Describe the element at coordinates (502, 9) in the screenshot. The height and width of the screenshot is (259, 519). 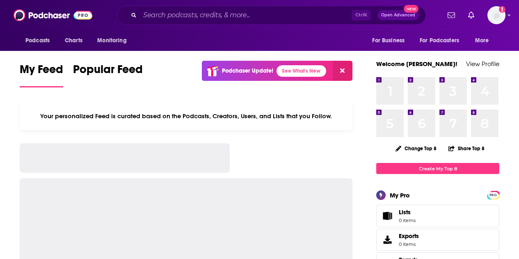
I see `svg: Add a profile image` at that location.